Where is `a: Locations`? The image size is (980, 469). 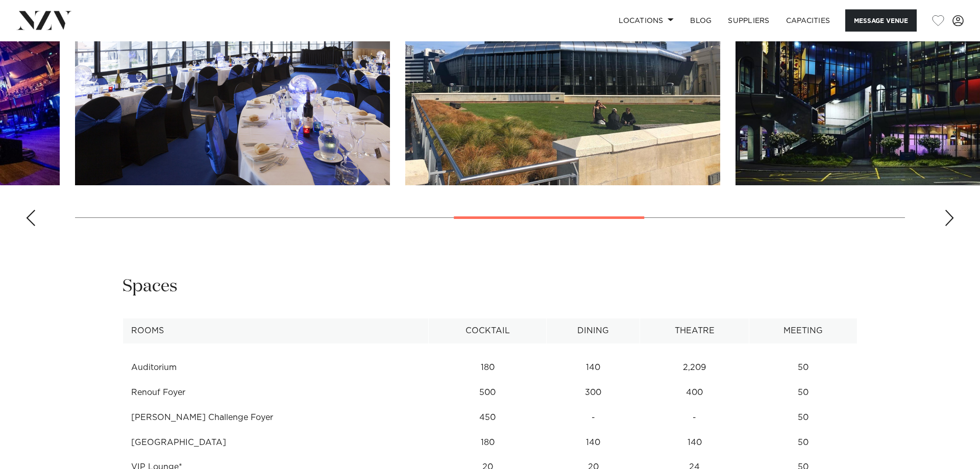 a: Locations is located at coordinates (646, 21).